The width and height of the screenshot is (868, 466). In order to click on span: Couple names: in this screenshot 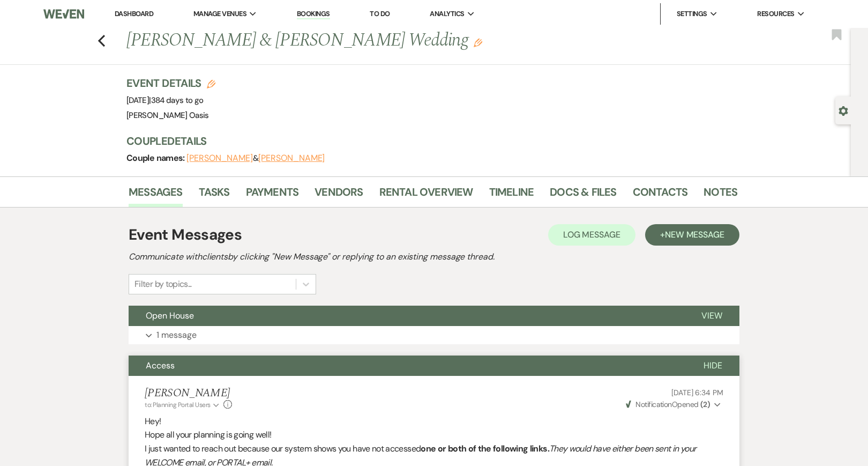, I will do `click(157, 158)`.